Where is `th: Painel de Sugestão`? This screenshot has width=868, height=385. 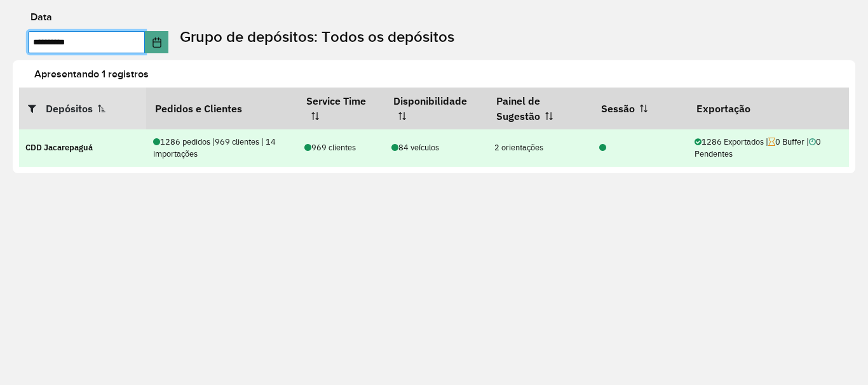
th: Painel de Sugestão is located at coordinates (540, 109).